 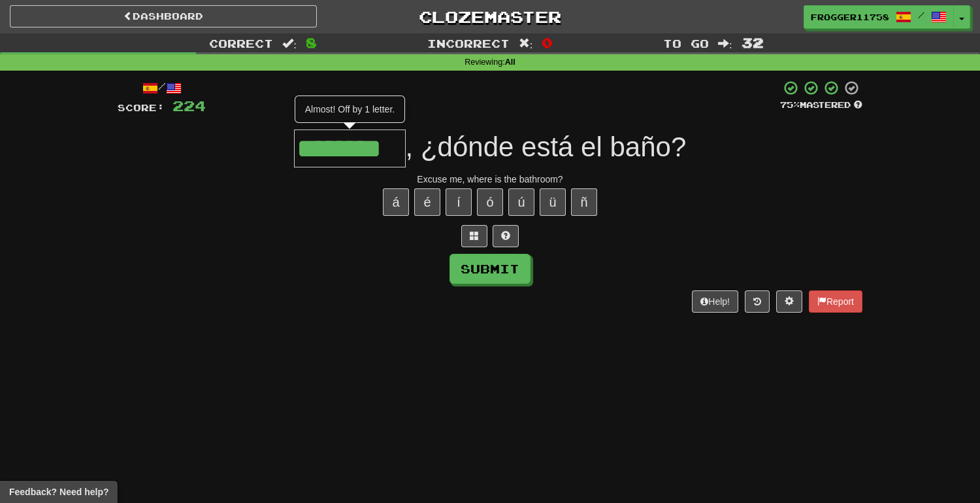 What do you see at coordinates (546, 147) in the screenshot?
I see `span: , ¿dónde está el baño?` at bounding box center [546, 147].